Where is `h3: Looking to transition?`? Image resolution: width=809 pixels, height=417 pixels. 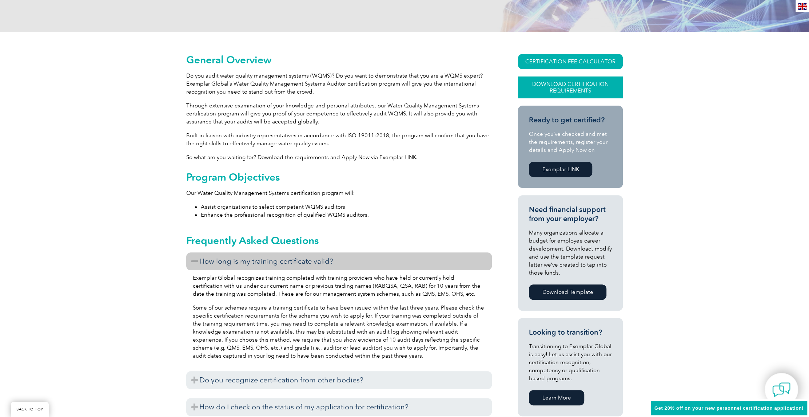 h3: Looking to transition? is located at coordinates (571, 332).